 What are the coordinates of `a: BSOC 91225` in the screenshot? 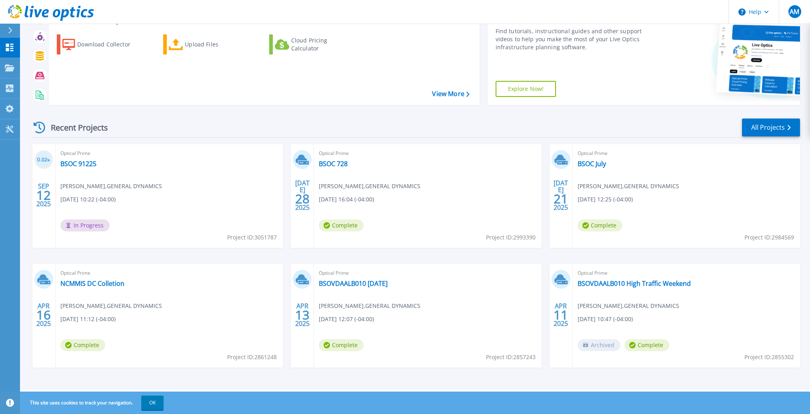 It's located at (78, 164).